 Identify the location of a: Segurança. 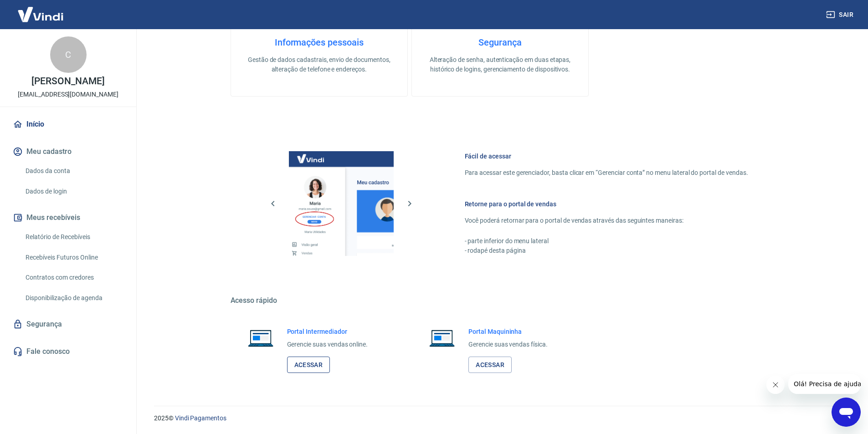
(68, 324).